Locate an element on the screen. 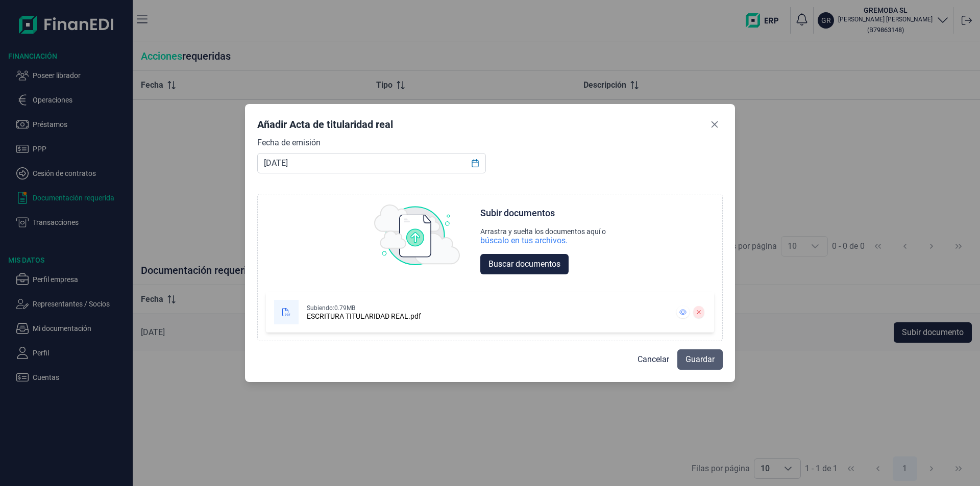 The height and width of the screenshot is (486, 980). button: Buscar documentos is located at coordinates (524, 264).